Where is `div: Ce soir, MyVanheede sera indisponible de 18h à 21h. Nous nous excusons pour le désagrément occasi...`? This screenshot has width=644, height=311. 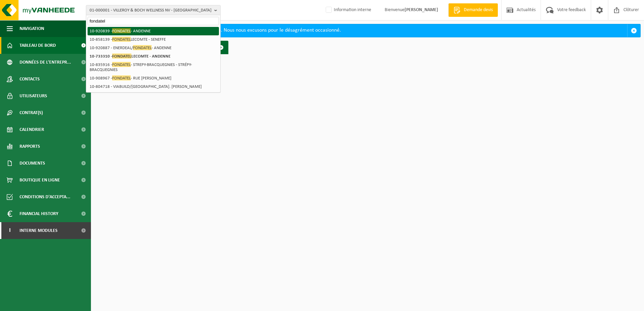 div: Ce soir, MyVanheede sera indisponible de 18h à 21h. Nous nous excusons pour le désagrément occasi... is located at coordinates (367, 31).